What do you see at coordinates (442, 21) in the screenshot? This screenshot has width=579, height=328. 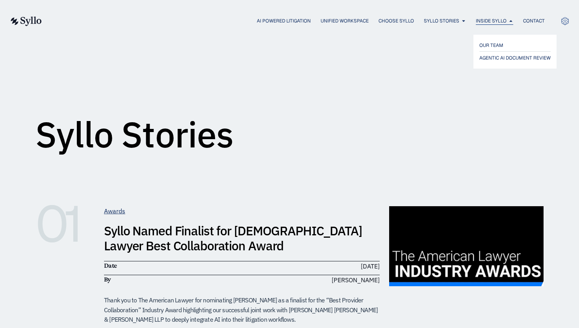 I see `a: Syllo Stories` at bounding box center [442, 21].